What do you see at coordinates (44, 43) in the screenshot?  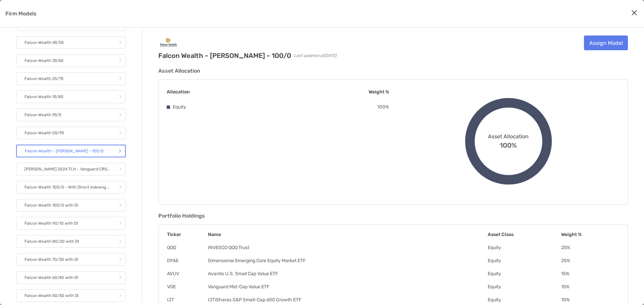 I see `p: Falcon Wealth 45/55` at bounding box center [44, 43].